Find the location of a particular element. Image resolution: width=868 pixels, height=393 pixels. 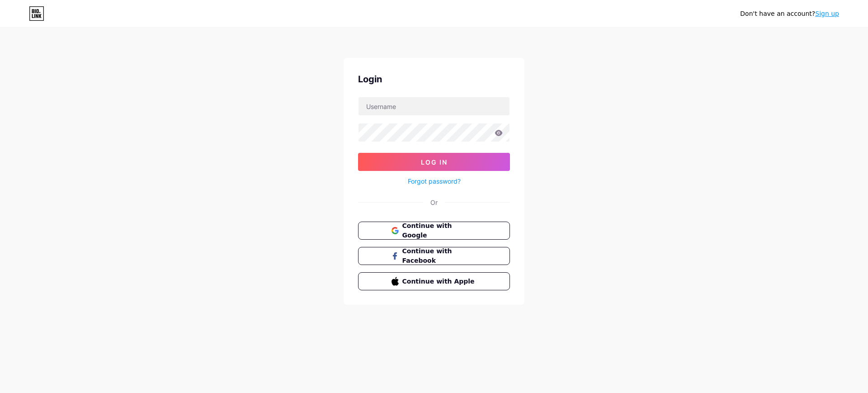

button: Continue with Facebook is located at coordinates (434, 256).